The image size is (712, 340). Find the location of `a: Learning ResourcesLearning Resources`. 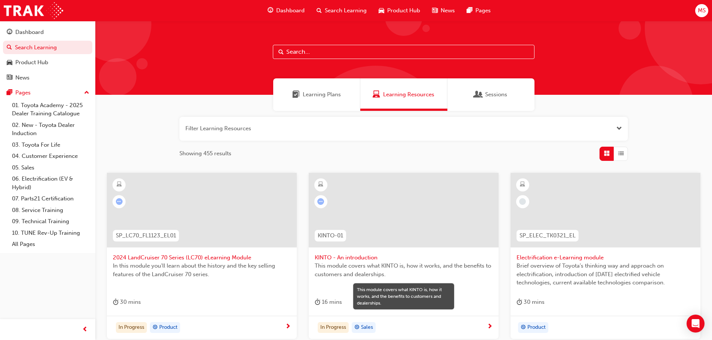

a: Learning ResourcesLearning Resources is located at coordinates (403, 95).